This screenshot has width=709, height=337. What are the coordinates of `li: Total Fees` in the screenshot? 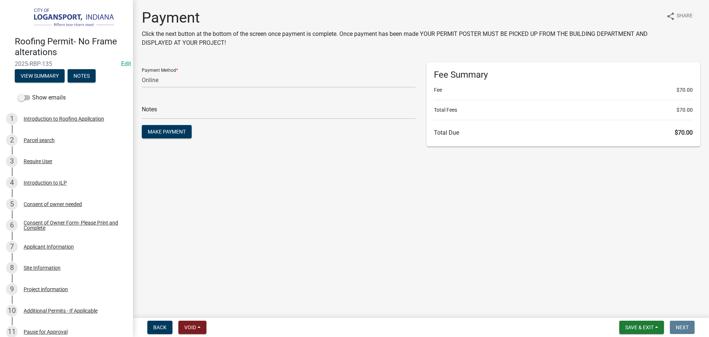 It's located at (563, 110).